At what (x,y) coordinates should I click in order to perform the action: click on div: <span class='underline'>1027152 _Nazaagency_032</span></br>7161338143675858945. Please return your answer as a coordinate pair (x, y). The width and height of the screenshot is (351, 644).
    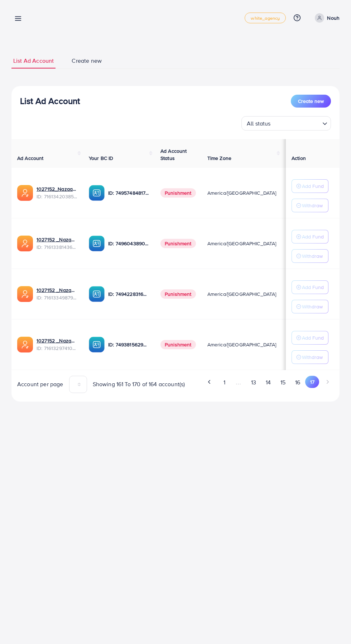
    Looking at the image, I should click on (57, 243).